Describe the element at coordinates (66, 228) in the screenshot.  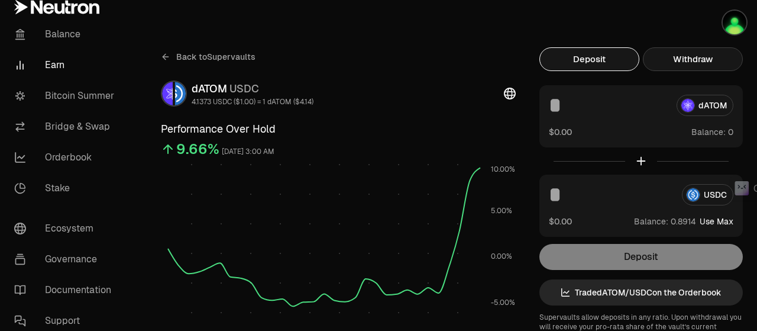
I see `a: Ecosystem` at that location.